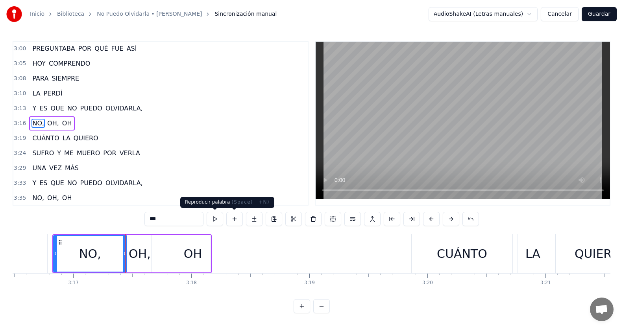  Describe the element at coordinates (20, 198) in the screenshot. I see `span: 3:35` at that location.